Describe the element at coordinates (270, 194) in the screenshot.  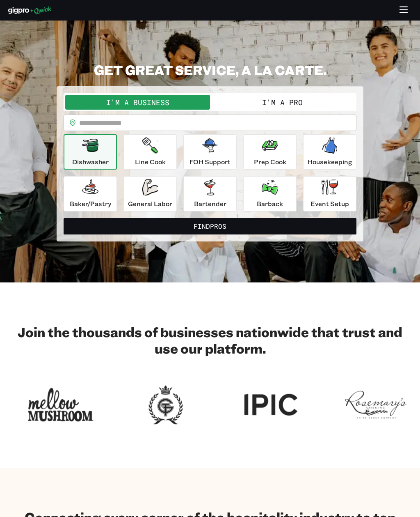
I see `button: Barback` at that location.